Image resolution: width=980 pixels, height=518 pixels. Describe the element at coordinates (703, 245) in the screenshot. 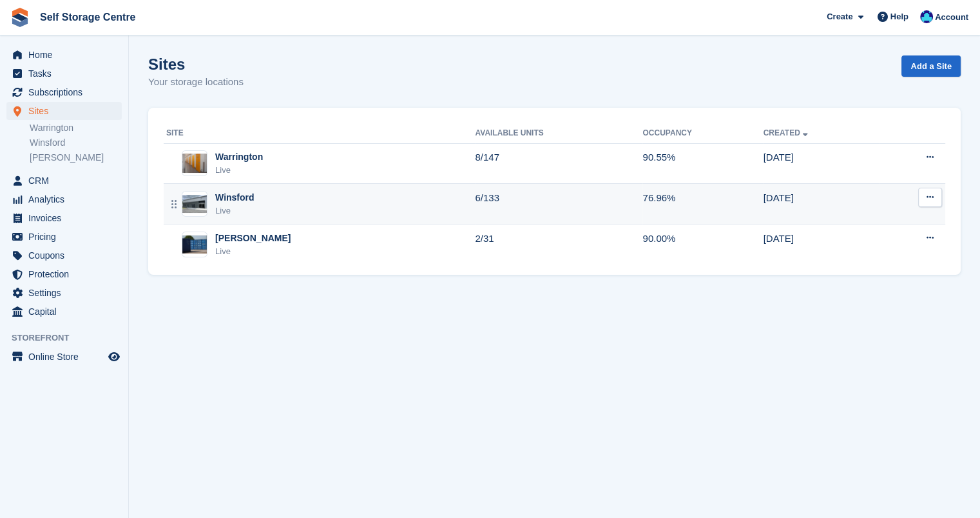

I see `td: 90.00%` at that location.